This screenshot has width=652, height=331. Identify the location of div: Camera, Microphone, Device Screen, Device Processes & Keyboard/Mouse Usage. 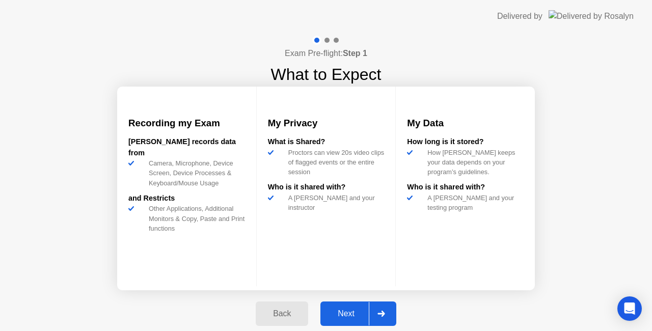
(195, 173).